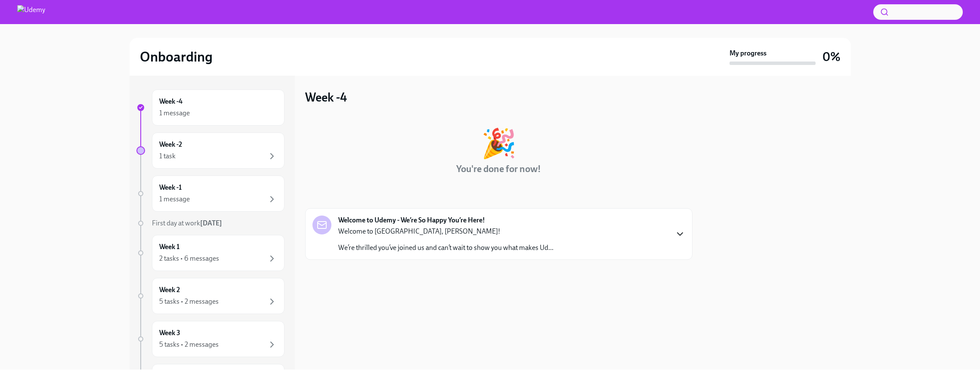 Image resolution: width=980 pixels, height=379 pixels. I want to click on strong: My progress, so click(748, 54).